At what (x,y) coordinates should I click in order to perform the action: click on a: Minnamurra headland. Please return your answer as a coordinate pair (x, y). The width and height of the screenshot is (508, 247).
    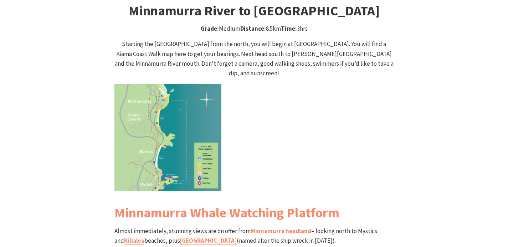
    Looking at the image, I should click on (281, 231).